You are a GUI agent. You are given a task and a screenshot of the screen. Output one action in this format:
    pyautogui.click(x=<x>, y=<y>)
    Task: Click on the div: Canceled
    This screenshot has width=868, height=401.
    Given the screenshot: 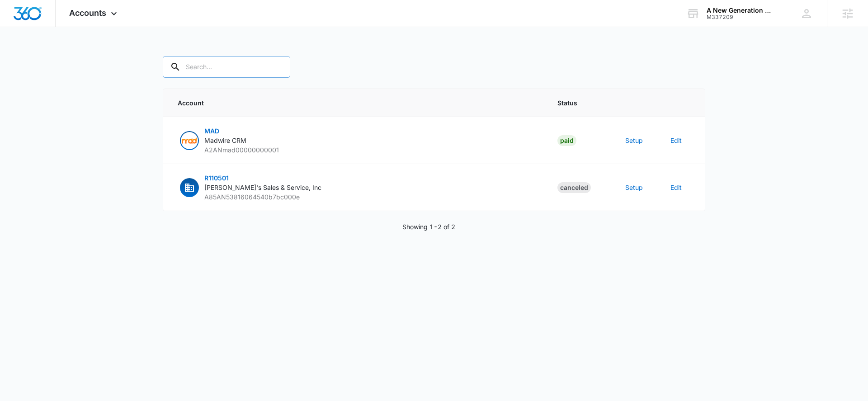 What is the action you would take?
    pyautogui.click(x=574, y=188)
    